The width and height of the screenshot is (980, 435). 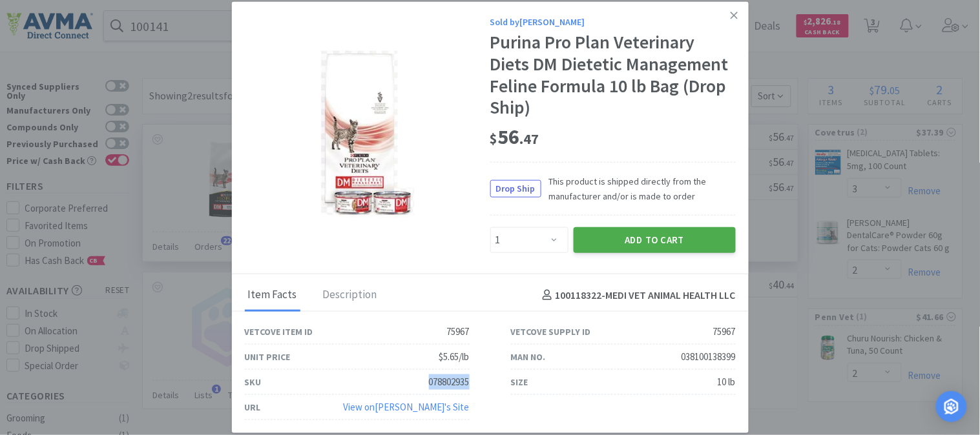 I want to click on div: $5.65/lb, so click(x=454, y=357).